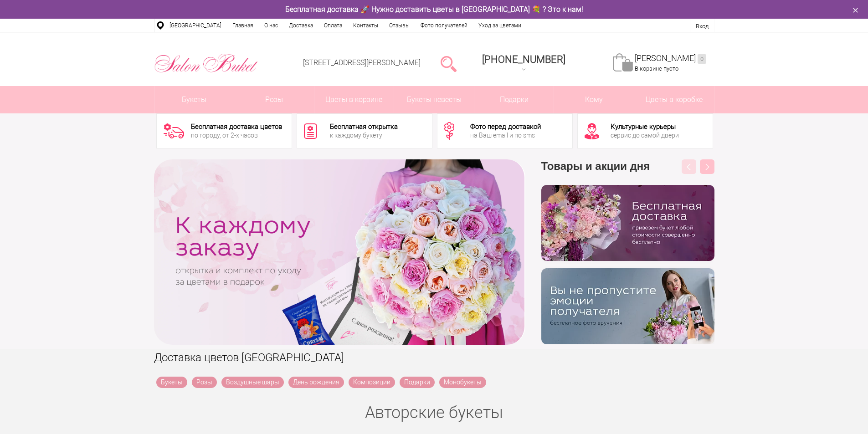 This screenshot has width=868, height=434. Describe the element at coordinates (301, 26) in the screenshot. I see `a: Доставка` at that location.